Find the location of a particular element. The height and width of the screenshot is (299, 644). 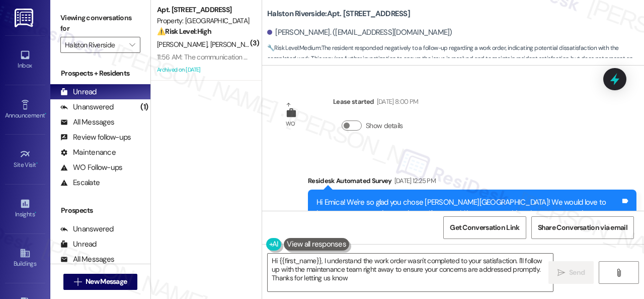

a: Site Visit • is located at coordinates (25, 159).